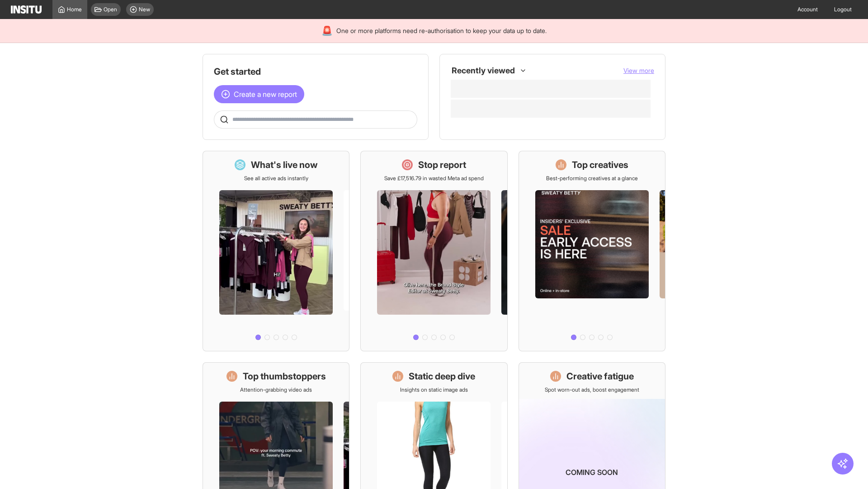 The width and height of the screenshot is (868, 489). What do you see at coordinates (144, 9) in the screenshot?
I see `span: New` at bounding box center [144, 9].